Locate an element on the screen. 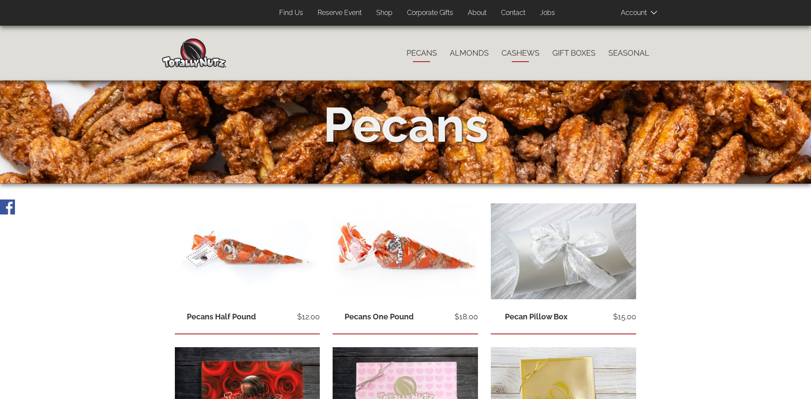 Image resolution: width=811 pixels, height=399 pixels. a: Contact is located at coordinates (513, 13).